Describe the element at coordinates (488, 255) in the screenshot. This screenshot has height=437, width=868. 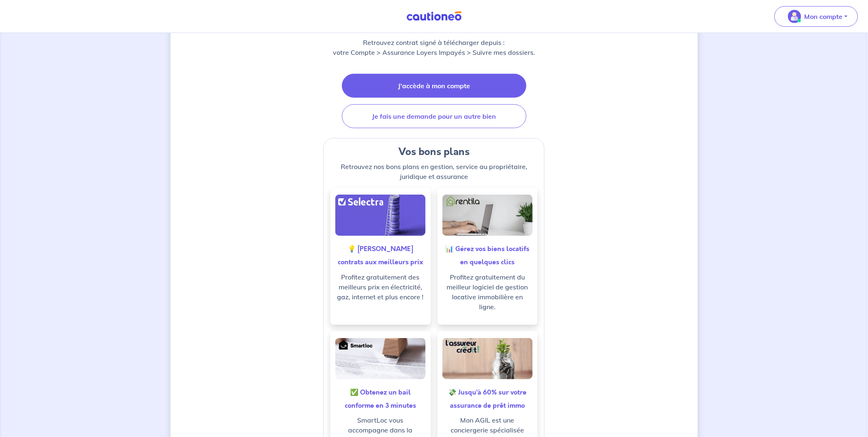
I see `h5: 📊 Gérez vos biens locatifs en quelques clics` at that location.